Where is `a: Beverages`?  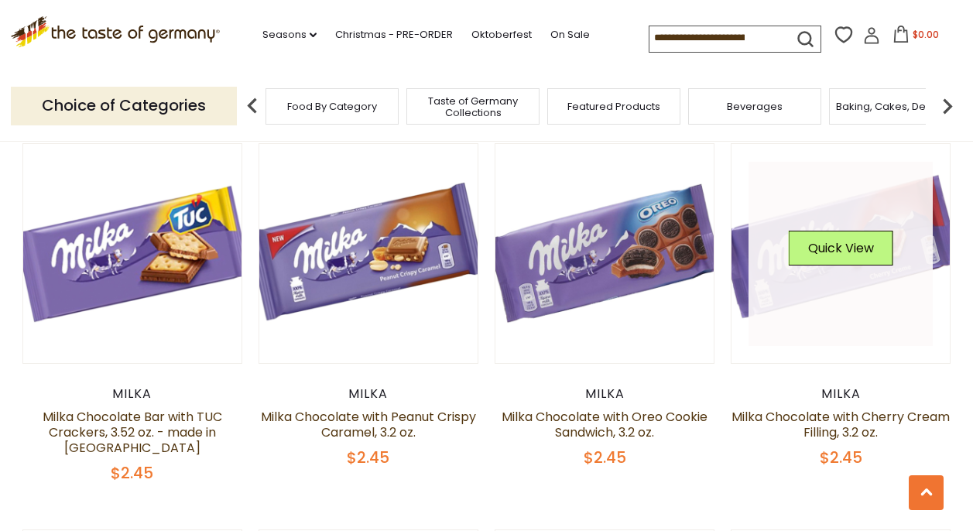
a: Beverages is located at coordinates (755, 106).